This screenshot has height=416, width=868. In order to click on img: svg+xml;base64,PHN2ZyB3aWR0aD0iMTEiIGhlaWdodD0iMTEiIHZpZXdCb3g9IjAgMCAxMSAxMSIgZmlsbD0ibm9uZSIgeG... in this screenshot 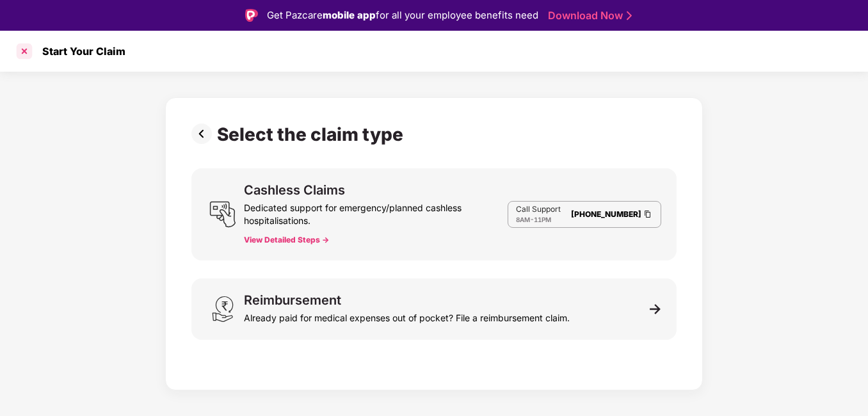, I will do `click(656, 309)`.